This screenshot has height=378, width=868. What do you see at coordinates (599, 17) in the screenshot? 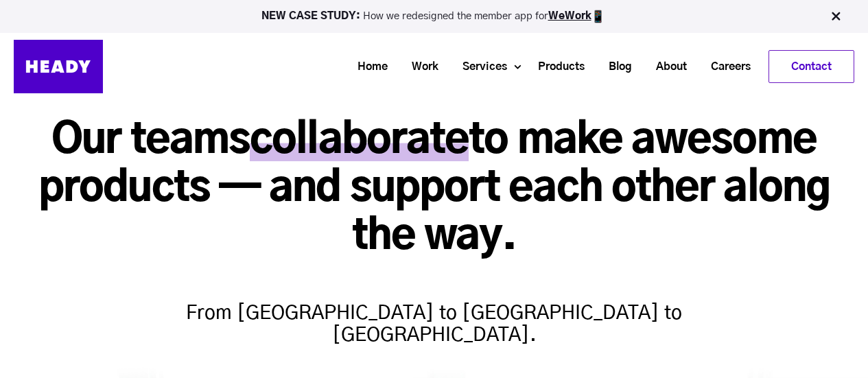
I see `img: app emoji` at bounding box center [599, 17].